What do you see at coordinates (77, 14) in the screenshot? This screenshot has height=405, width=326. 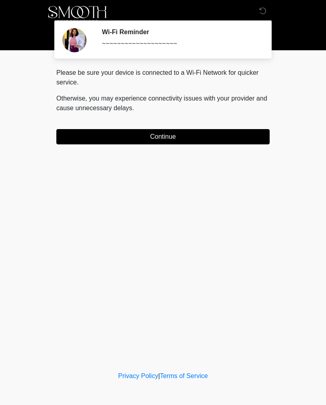 I see `img: Smooth Skin Solutions LLC Logo` at bounding box center [77, 14].